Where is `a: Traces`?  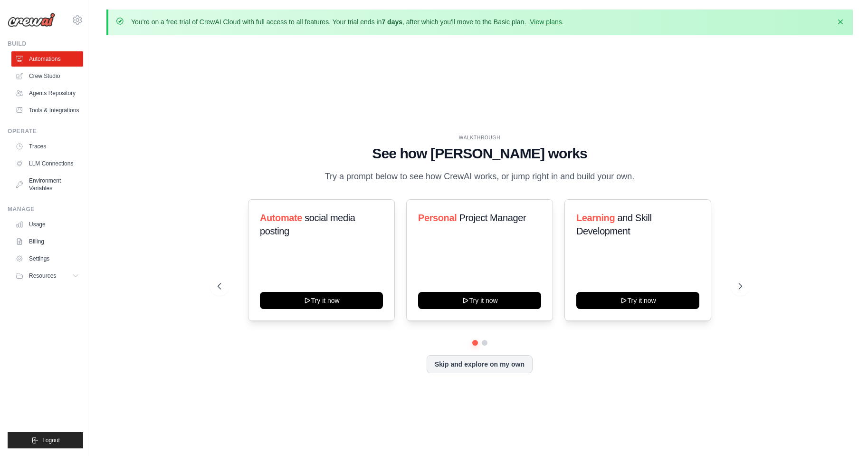
a: Traces is located at coordinates (47, 147).